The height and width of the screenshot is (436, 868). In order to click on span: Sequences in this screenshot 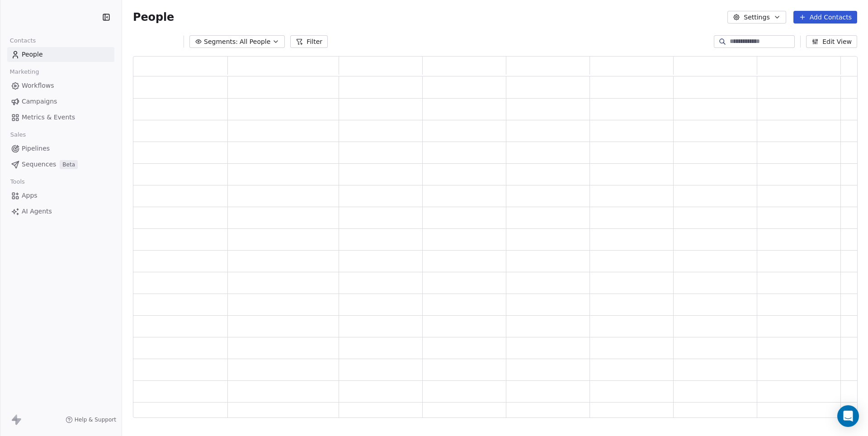, I will do `click(39, 164)`.